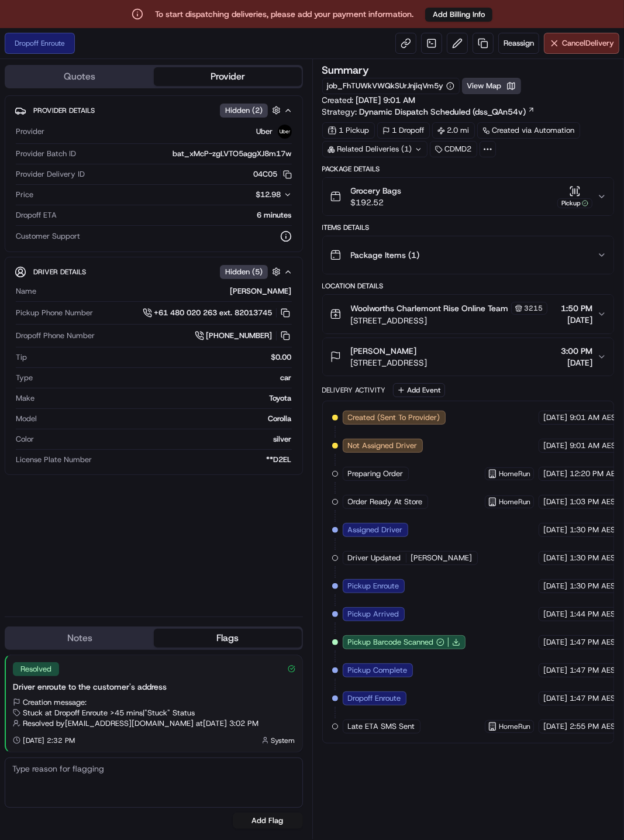 Image resolution: width=624 pixels, height=840 pixels. What do you see at coordinates (386, 255) in the screenshot?
I see `span: Package Items ( 1 )` at bounding box center [386, 255].